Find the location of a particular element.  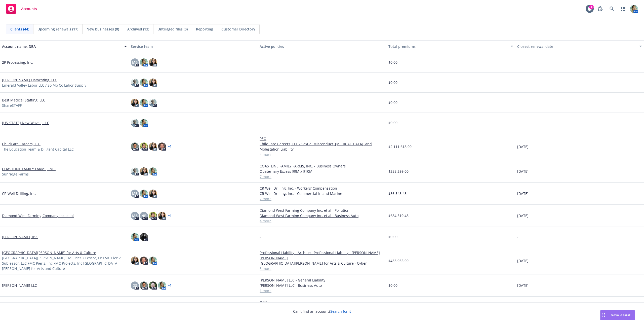

button: Total premiums is located at coordinates (451, 47).